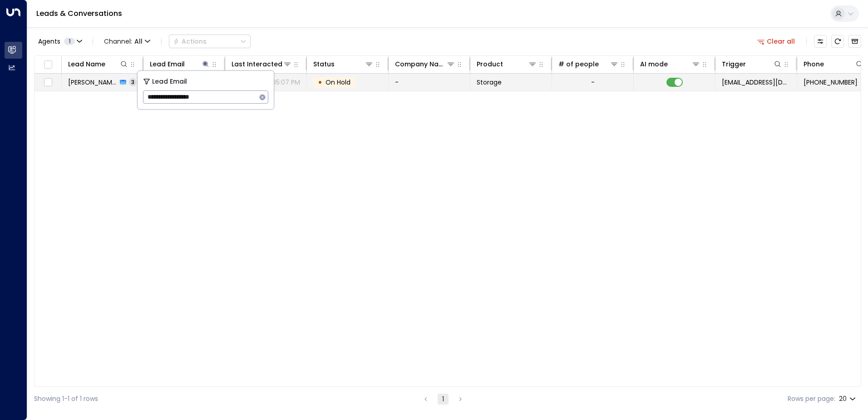 The width and height of the screenshot is (868, 420). Describe the element at coordinates (66, 398) in the screenshot. I see `div: Showing 1-1 of 1 rows` at that location.